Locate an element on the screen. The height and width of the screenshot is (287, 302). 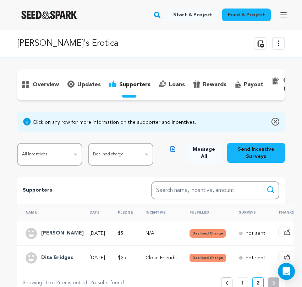
p: Close Friends is located at coordinates (161, 258).